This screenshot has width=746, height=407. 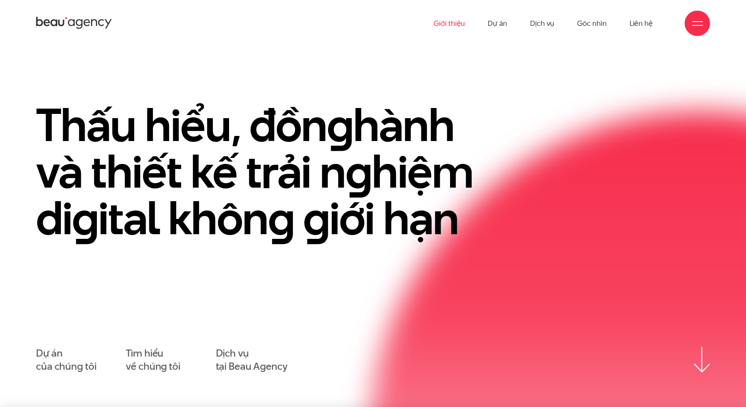 What do you see at coordinates (257, 172) in the screenshot?
I see `h1: Thấu hiểu, đồn hành và thiết kế trải n hiệm di ital khôn iới hạn` at bounding box center [257, 172].